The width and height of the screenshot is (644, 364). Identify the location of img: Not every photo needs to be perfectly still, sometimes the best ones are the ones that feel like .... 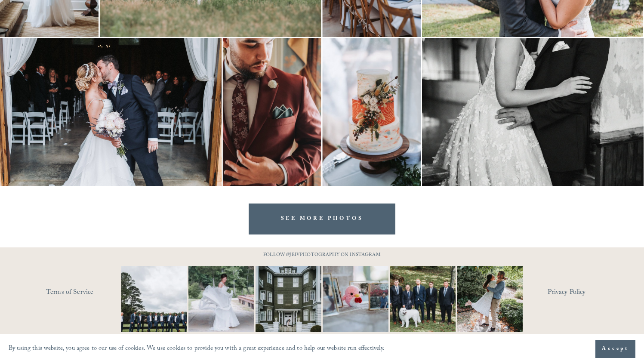
(222, 299).